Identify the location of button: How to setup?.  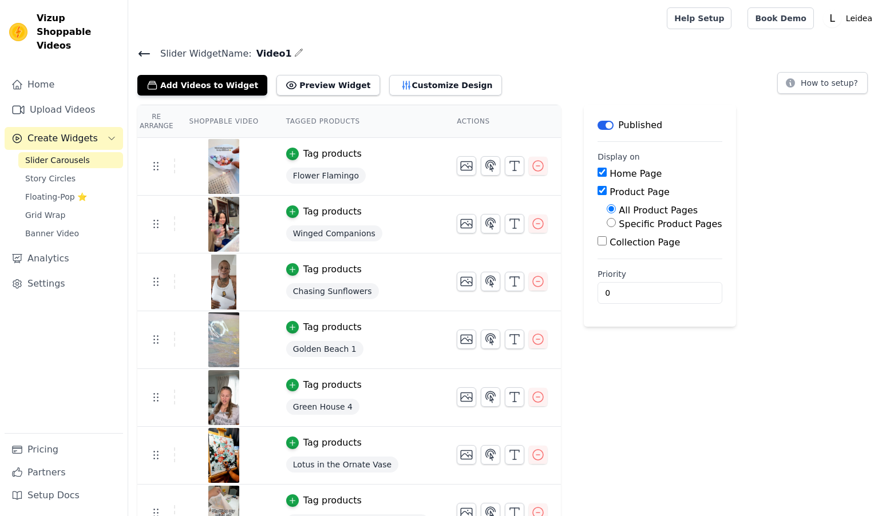
(823, 83).